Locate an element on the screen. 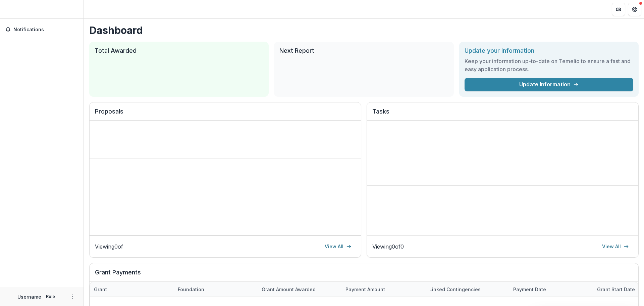  h1: Dashboard is located at coordinates (364, 30).